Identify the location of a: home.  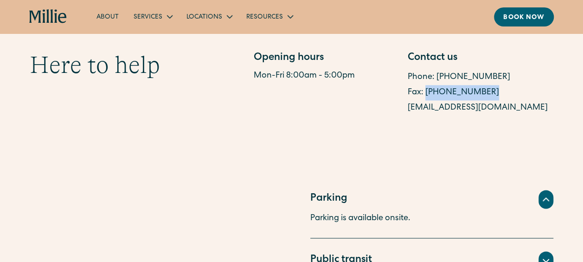
(48, 17).